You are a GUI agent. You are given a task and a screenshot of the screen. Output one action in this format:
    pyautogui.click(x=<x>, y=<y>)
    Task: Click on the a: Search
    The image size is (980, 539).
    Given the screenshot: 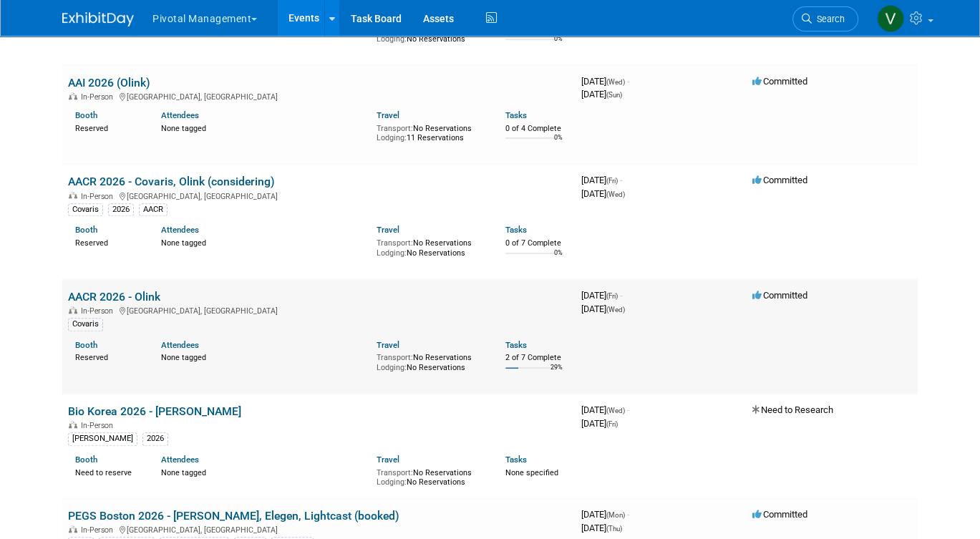 What is the action you would take?
    pyautogui.click(x=825, y=19)
    